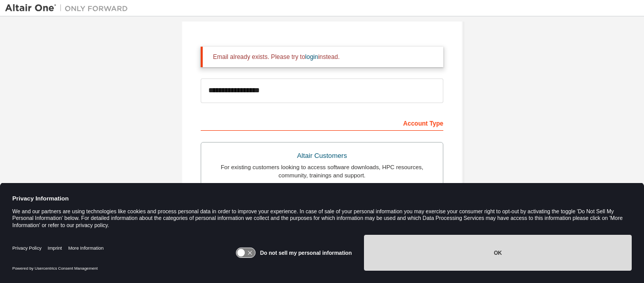  What do you see at coordinates (324, 57) in the screenshot?
I see `div: Email already exists. Please try to instead.` at bounding box center [324, 57].